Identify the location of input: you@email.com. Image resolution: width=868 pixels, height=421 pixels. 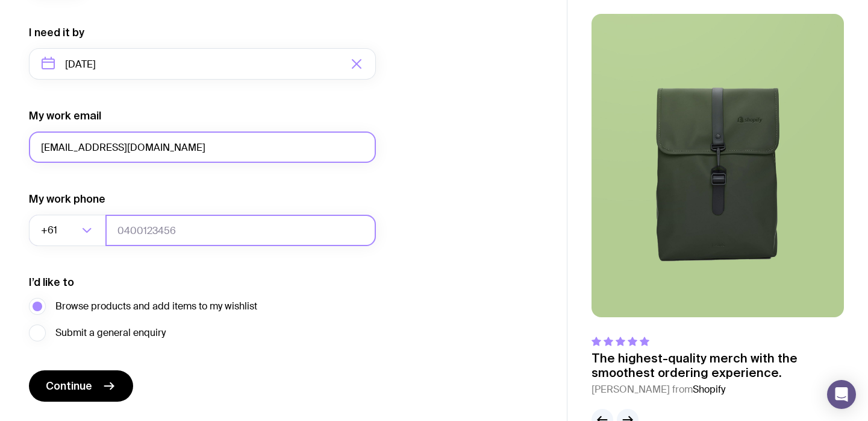
(202, 147).